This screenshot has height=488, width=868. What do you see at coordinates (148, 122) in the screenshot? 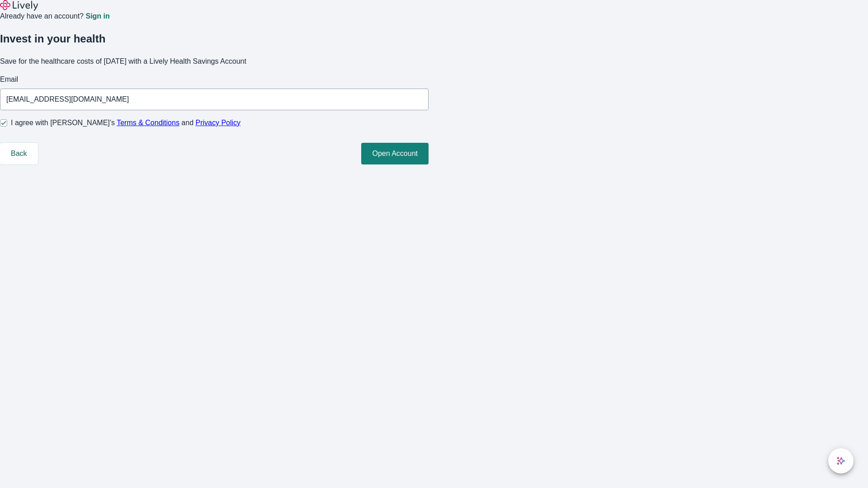
I see `a: Terms & Conditions` at bounding box center [148, 122].